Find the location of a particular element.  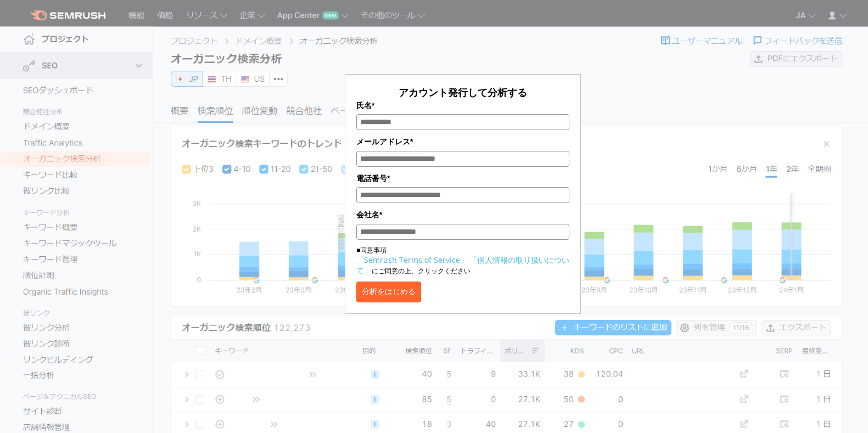

button: 分析をはじめる is located at coordinates (388, 292).